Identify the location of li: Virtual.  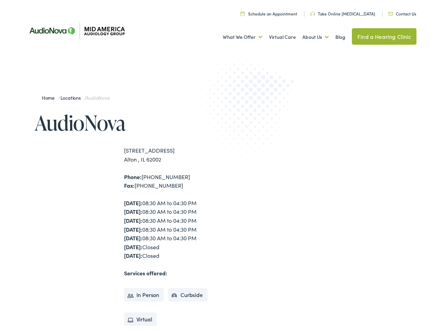
(141, 319).